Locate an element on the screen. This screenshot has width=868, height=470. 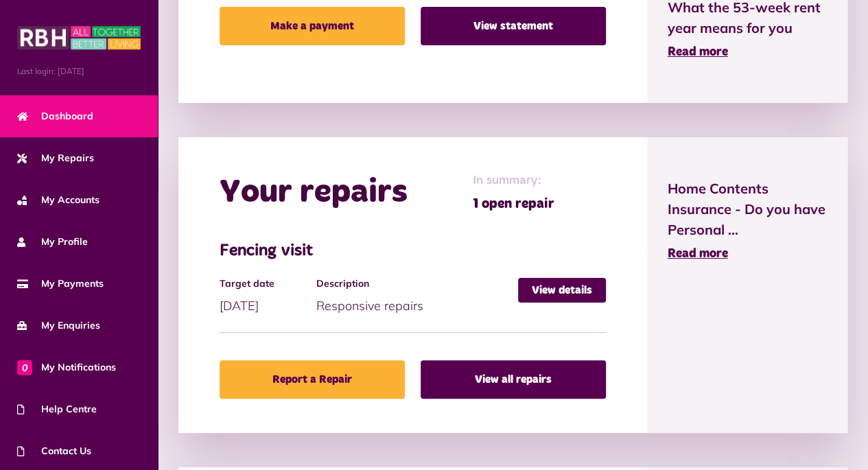
span: 1 open repair is located at coordinates (513, 204).